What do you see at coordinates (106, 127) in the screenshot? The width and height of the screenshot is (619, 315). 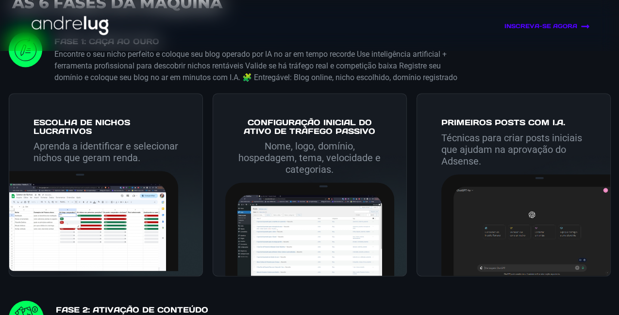 I see `h2: Escolha de Nichos Lucrativos` at bounding box center [106, 127].